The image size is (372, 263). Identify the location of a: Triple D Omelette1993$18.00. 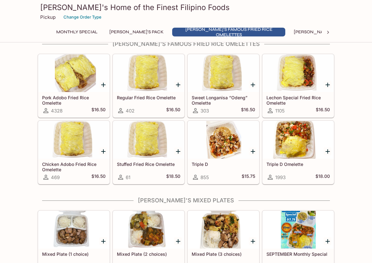
(298, 152).